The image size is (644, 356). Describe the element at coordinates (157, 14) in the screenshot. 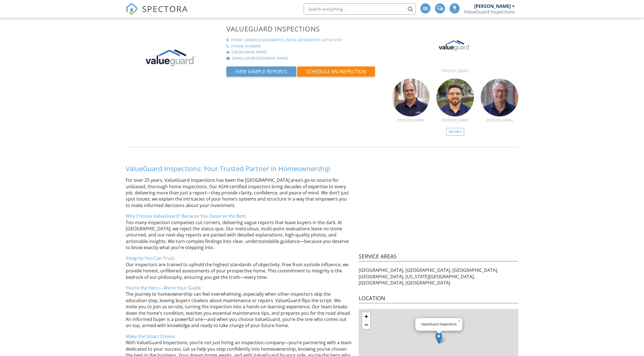

I see `a: SPECTORA` at that location.